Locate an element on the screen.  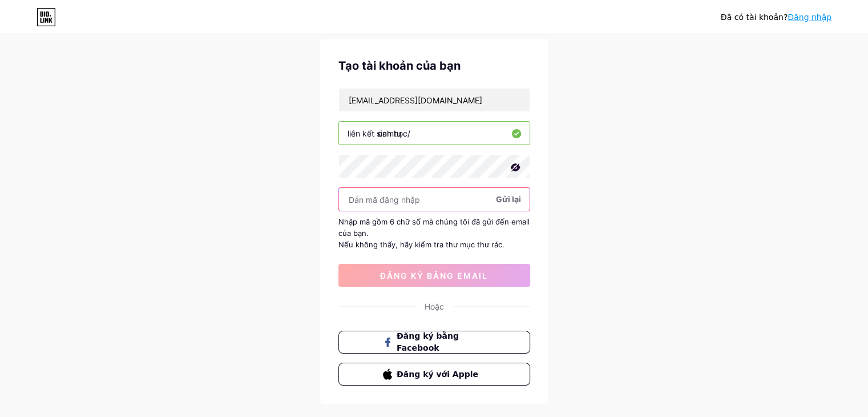
font: Đã có tài khoản? is located at coordinates (754, 17).